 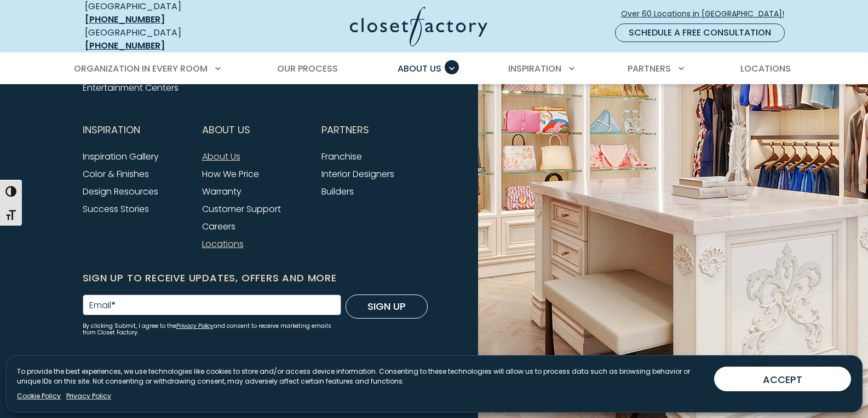 What do you see at coordinates (434, 69) in the screenshot?
I see `nav: Primary Menu` at bounding box center [434, 69].